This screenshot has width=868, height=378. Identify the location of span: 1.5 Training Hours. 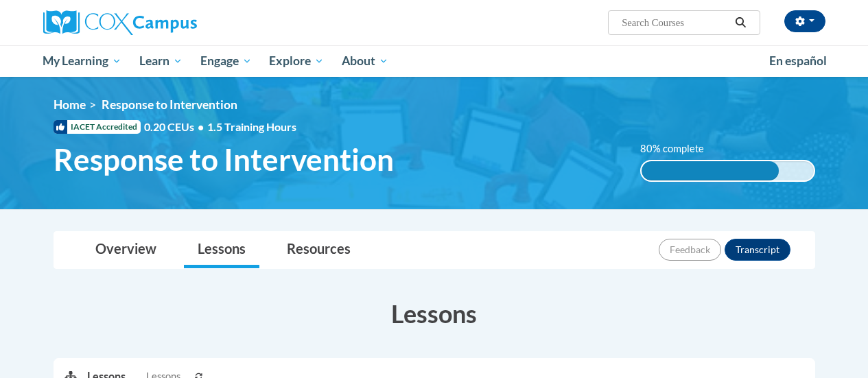
(252, 126).